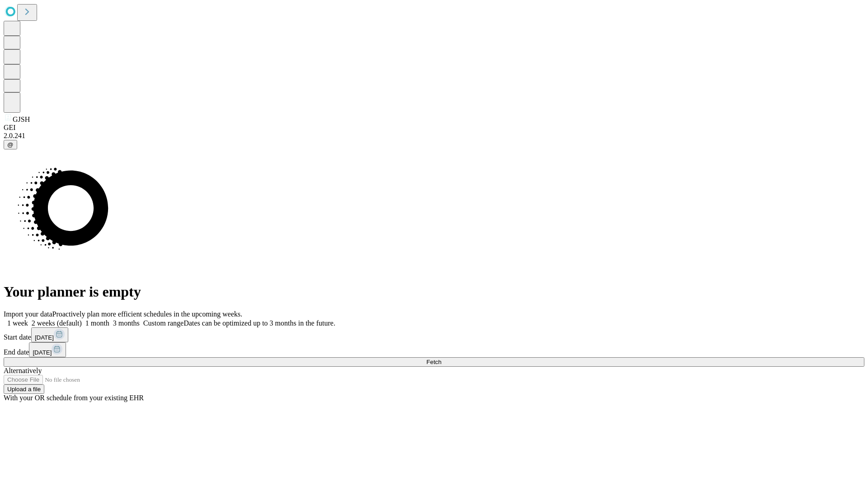 This screenshot has width=868, height=489. I want to click on span: 2 weeks (default), so click(57, 323).